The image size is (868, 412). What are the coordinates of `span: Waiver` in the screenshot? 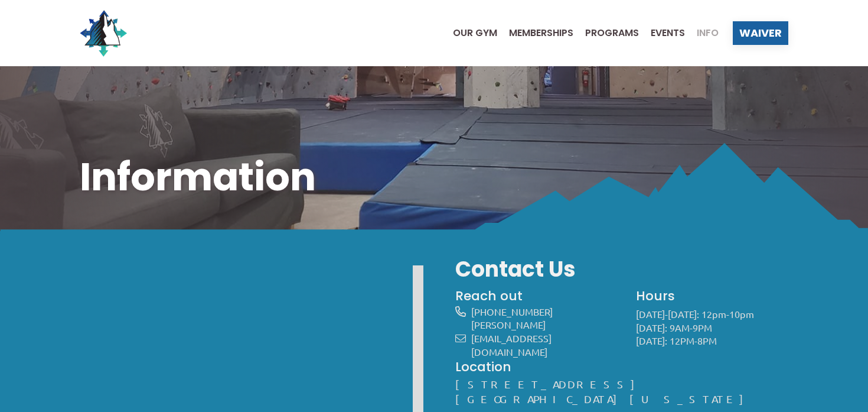 It's located at (760, 33).